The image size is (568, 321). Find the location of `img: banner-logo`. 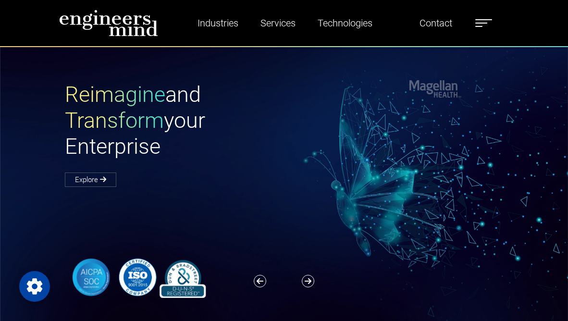

img: banner-logo is located at coordinates (137, 277).